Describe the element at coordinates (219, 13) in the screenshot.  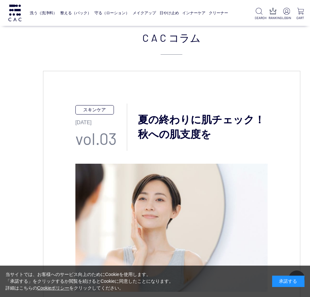
I see `a: クリーナー` at that location.